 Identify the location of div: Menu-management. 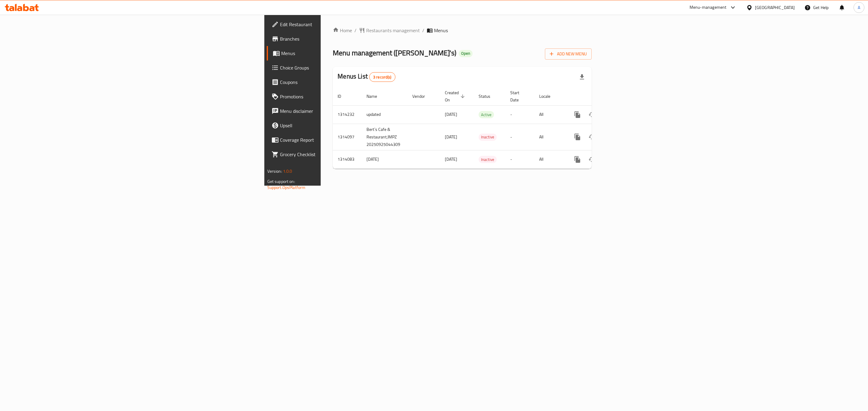
(707, 7).